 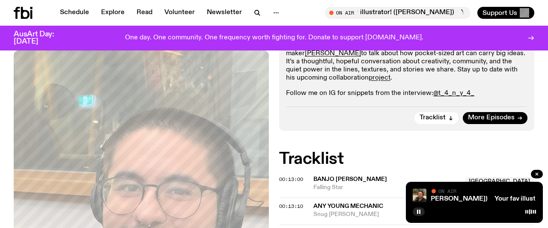 I want to click on button: 00:13:00, so click(x=291, y=179).